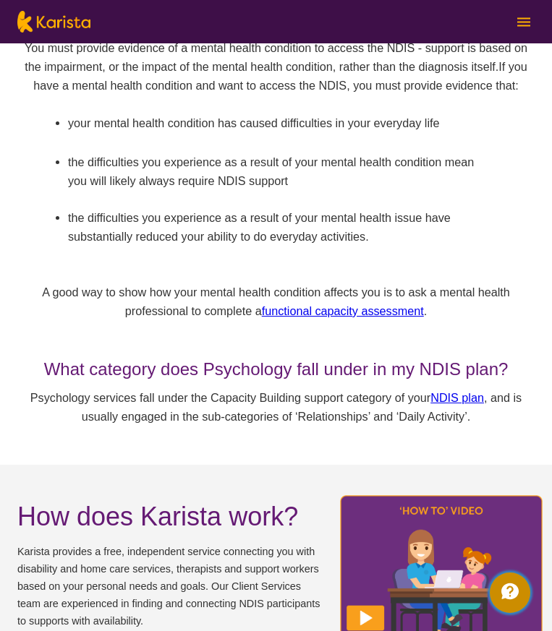 This screenshot has height=631, width=552. I want to click on img: menu, so click(524, 22).